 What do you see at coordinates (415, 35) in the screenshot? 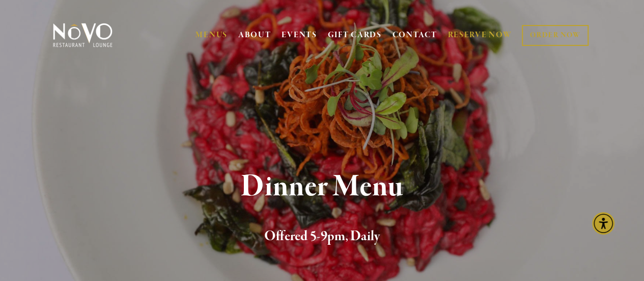
I see `a: CONTACT` at bounding box center [415, 35].